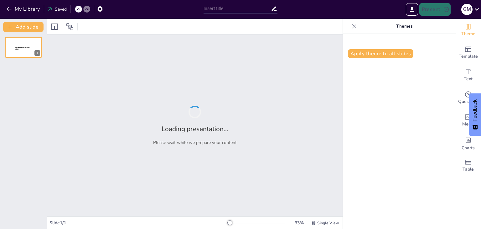  Describe the element at coordinates (23, 48) in the screenshot. I see `span: Sendsteps presentation editor` at that location.